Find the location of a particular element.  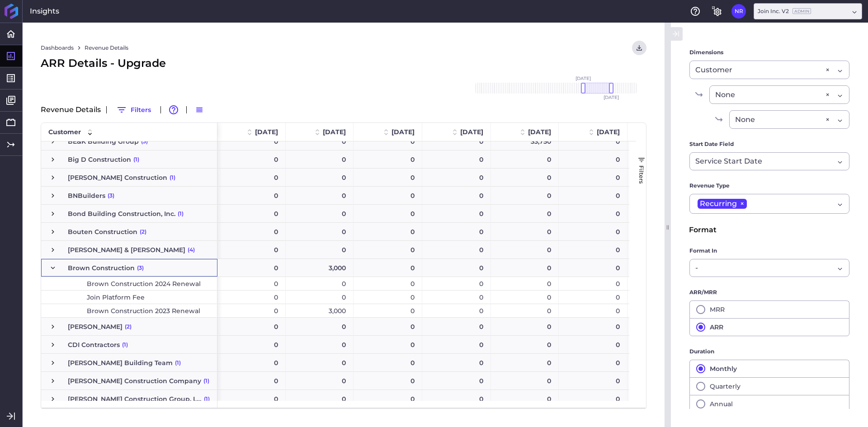

span: (2) is located at coordinates (128, 327).